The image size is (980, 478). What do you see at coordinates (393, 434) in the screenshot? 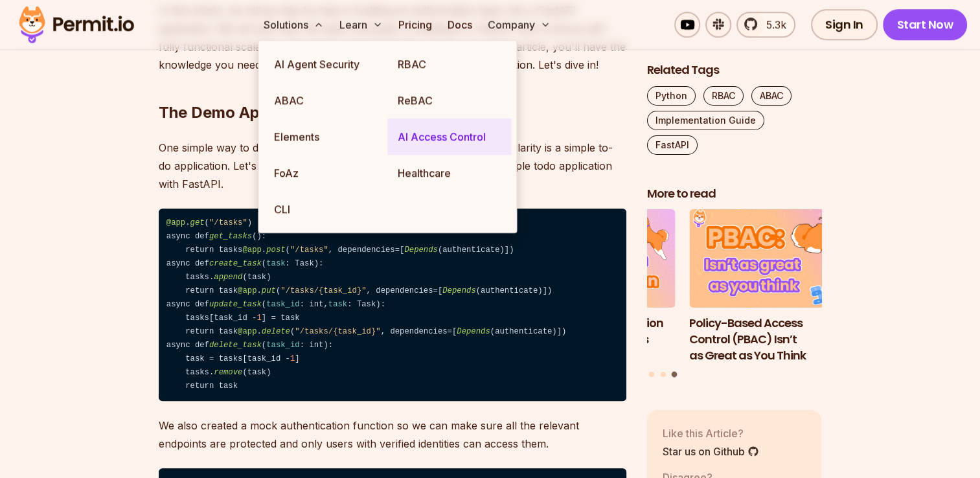
I see `p: We also created a mock authentication function so we can make sure all the relevant endpoints are...` at bounding box center [393, 434].